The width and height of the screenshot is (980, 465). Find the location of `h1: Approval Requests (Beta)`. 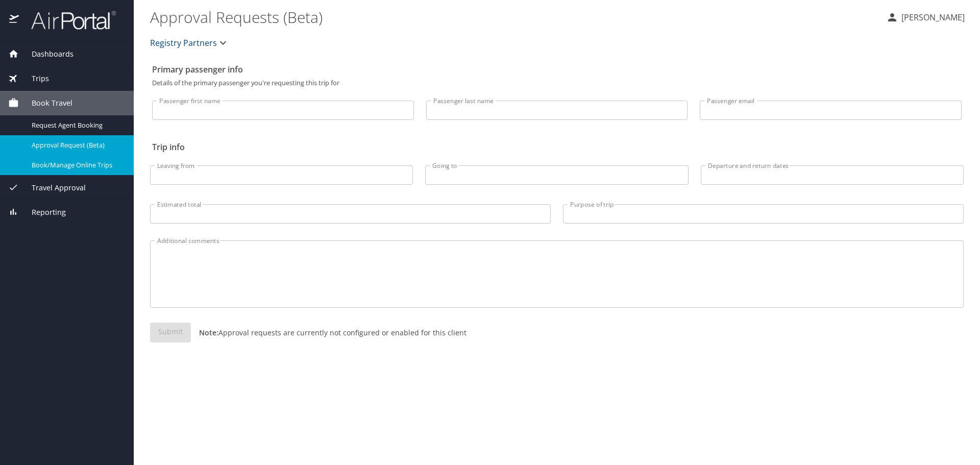

h1: Approval Requests (Beta) is located at coordinates (514, 17).